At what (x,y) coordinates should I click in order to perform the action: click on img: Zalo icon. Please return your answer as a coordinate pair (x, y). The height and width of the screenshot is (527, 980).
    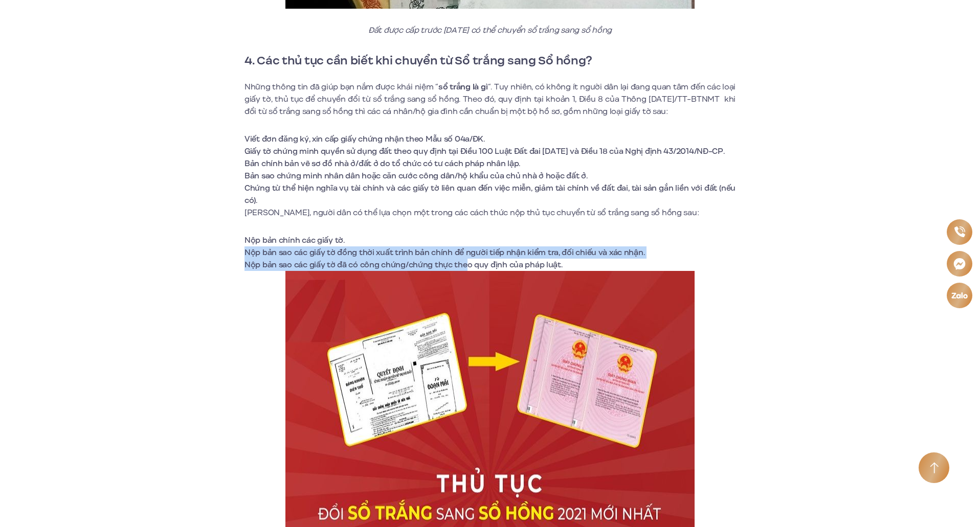
    Looking at the image, I should click on (959, 296).